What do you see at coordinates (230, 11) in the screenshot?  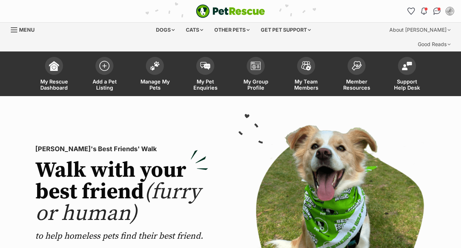 I see `img: logo-e224e6f780fb5917bec1dbf3a21bbac754714ae5b6737aabdf751b685950b380.svg` at bounding box center [230, 11].